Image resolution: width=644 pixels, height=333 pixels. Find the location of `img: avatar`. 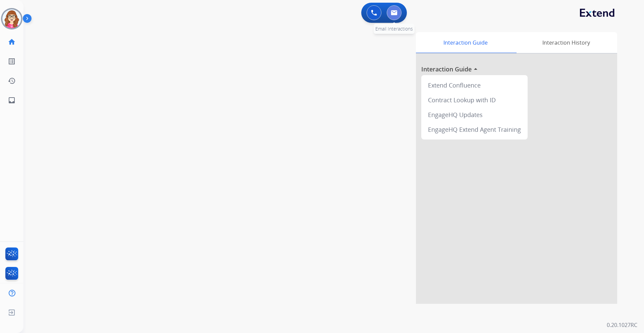

img: avatar is located at coordinates (12, 19).